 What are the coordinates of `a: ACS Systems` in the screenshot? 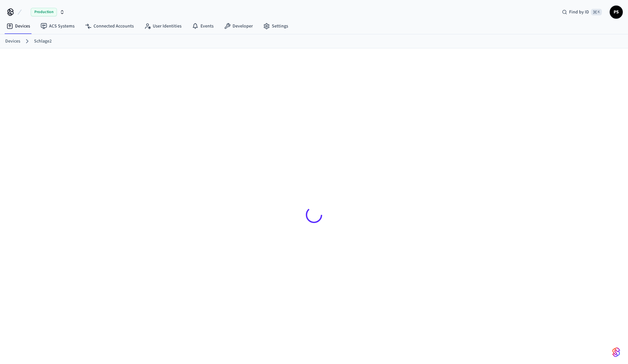 It's located at (58, 26).